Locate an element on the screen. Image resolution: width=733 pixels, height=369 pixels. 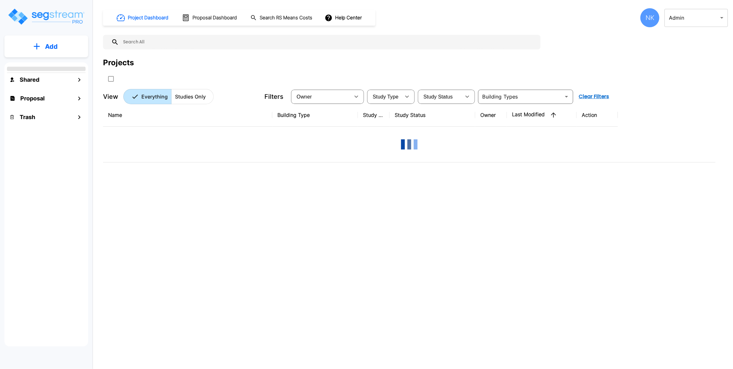
h1: Proposal is located at coordinates (32, 98).